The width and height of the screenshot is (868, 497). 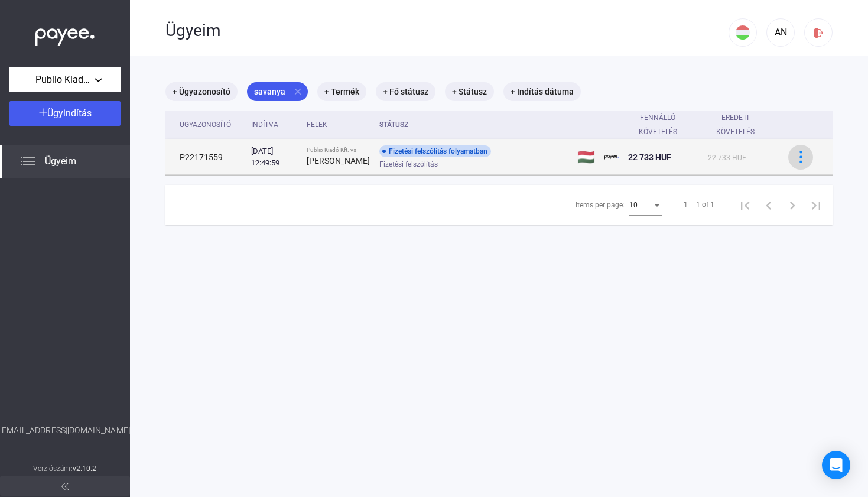 What do you see at coordinates (818, 32) in the screenshot?
I see `button: logout-red` at bounding box center [818, 32].